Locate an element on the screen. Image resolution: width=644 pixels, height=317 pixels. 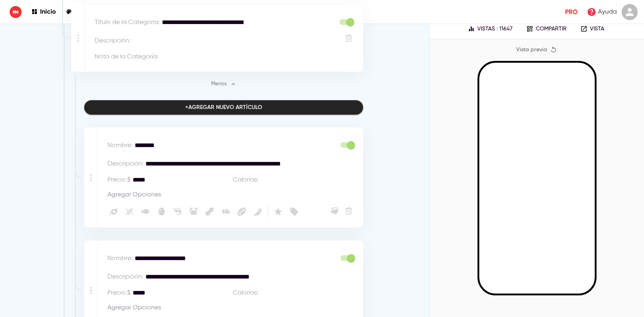
a: Ayuda is located at coordinates (601, 12).